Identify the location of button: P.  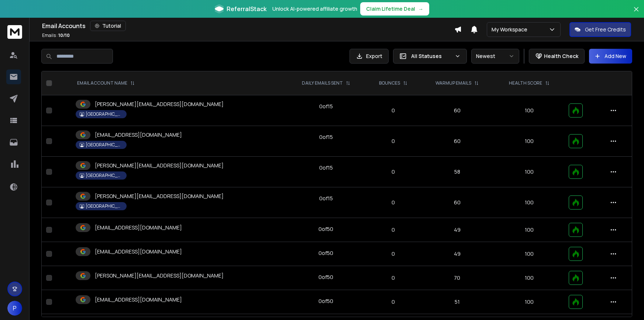
(15, 308).